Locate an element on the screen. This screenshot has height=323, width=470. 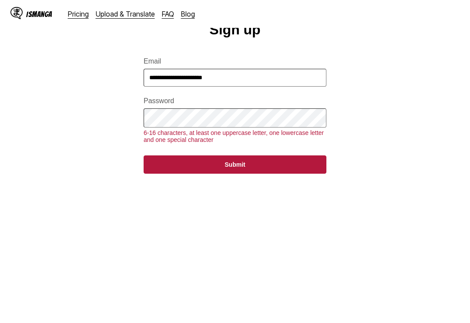
label: Password is located at coordinates (235, 101).